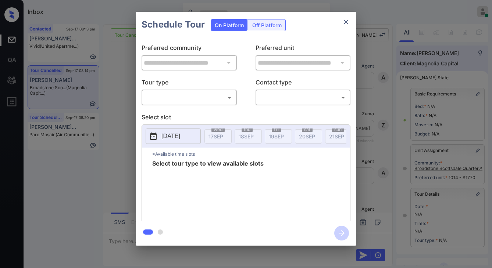 The width and height of the screenshot is (492, 268). I want to click on h2: Schedule Tour, so click(173, 25).